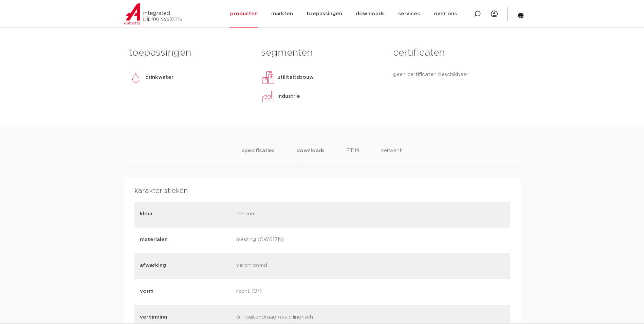 The height and width of the screenshot is (324, 644). Describe the element at coordinates (310, 156) in the screenshot. I see `li: downloads` at that location.